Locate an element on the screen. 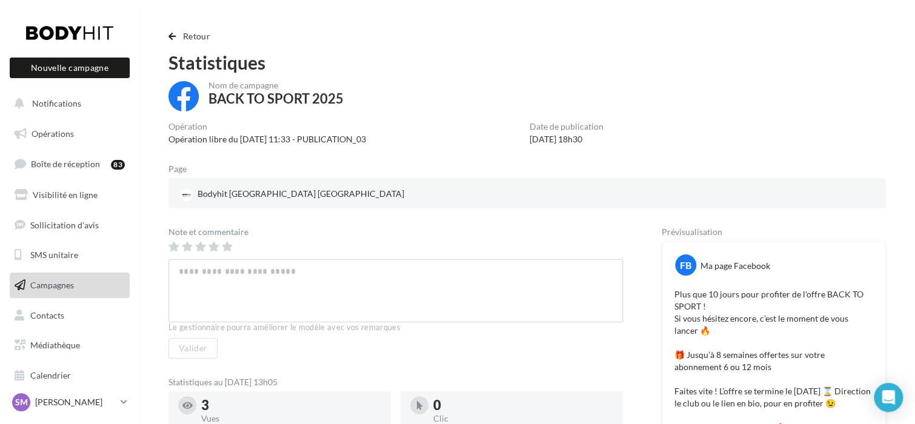 Image resolution: width=915 pixels, height=424 pixels. button: Nouvelle campagne is located at coordinates (70, 68).